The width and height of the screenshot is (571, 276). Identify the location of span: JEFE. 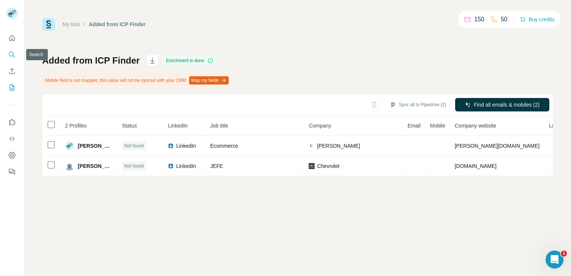
(216, 166).